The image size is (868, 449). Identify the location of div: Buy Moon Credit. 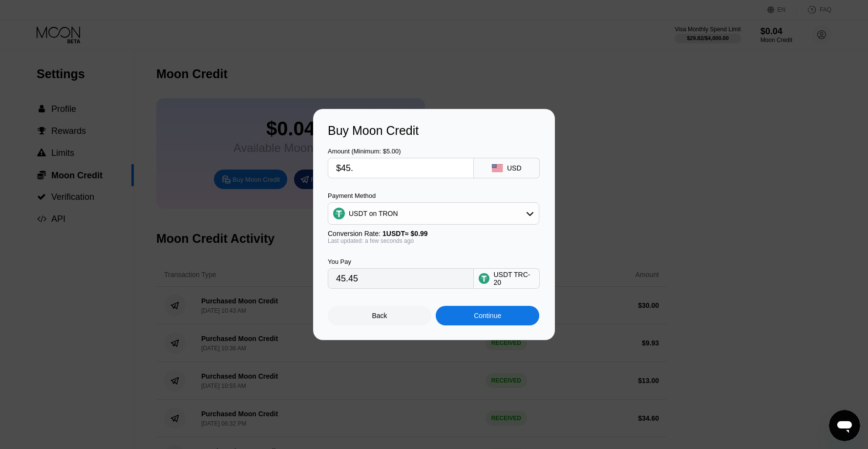
(434, 131).